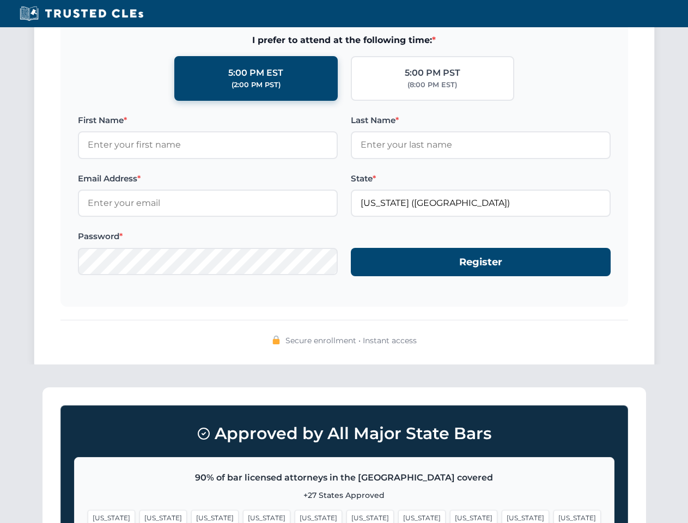  What do you see at coordinates (351, 340) in the screenshot?
I see `span: Secure enrollment • Instant access` at bounding box center [351, 340].